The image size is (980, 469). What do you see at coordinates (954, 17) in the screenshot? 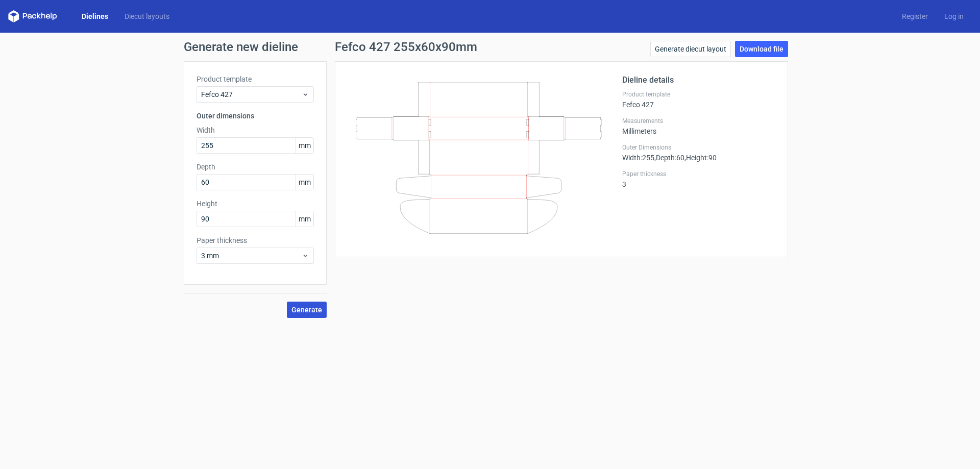
I see `a: Log in` at bounding box center [954, 17].